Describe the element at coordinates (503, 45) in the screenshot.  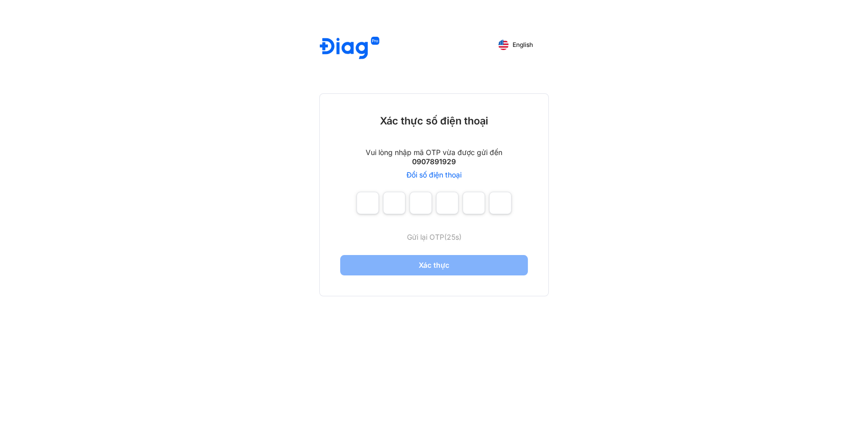
I see `img: English` at that location.